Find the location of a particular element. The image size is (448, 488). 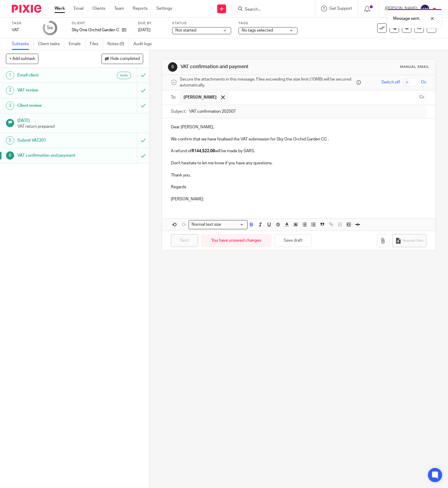

div: VAT is located at coordinates (23, 30).